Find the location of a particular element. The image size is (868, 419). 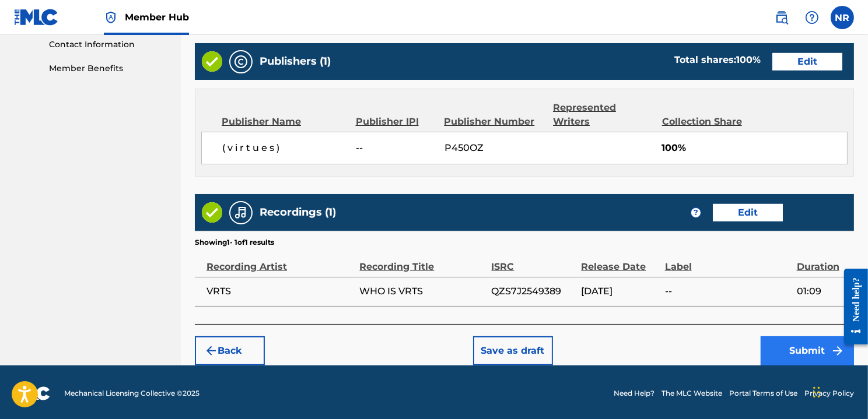

a: Contact Information is located at coordinates (108, 45).